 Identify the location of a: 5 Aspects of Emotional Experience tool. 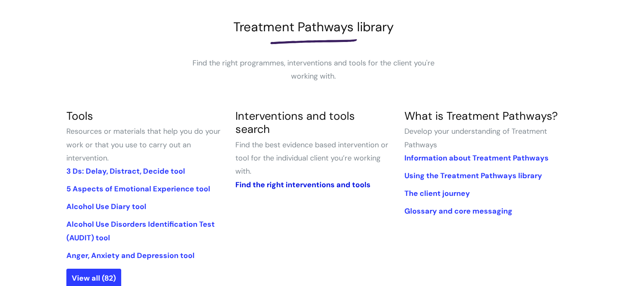
(138, 189).